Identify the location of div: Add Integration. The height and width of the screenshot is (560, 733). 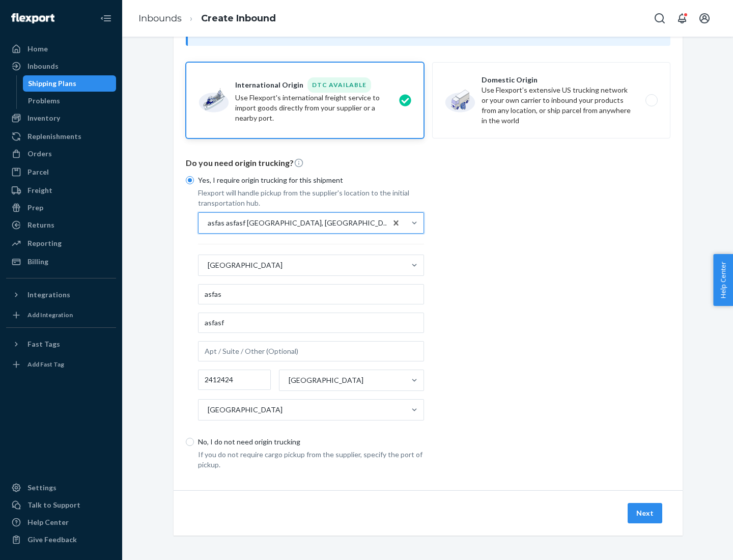
(50, 315).